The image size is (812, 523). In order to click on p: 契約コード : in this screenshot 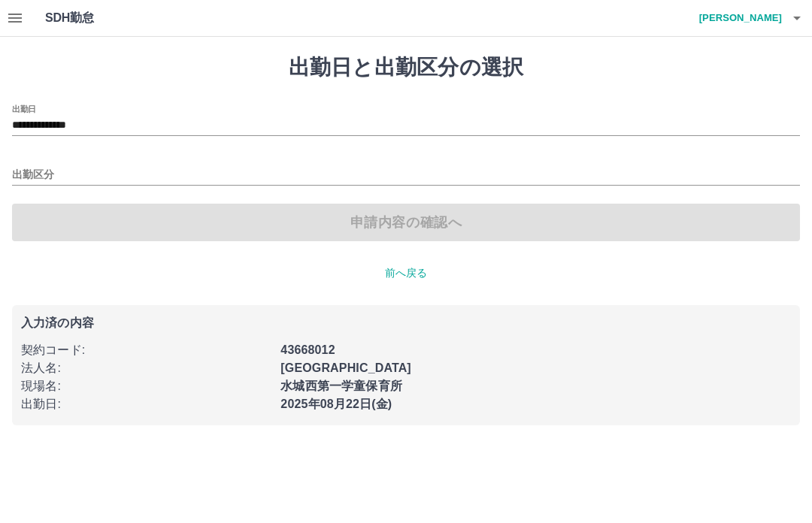, I will do `click(146, 350)`.